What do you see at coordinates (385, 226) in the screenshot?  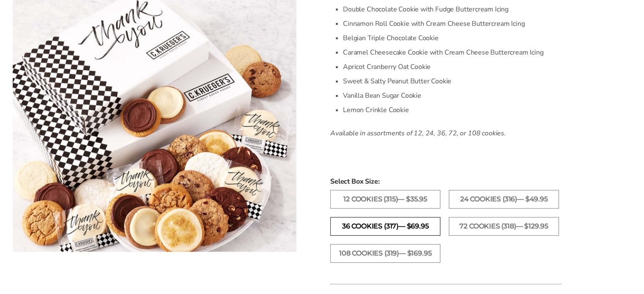 I see `label: 36 Cookies (317)— $69.95` at bounding box center [385, 226].